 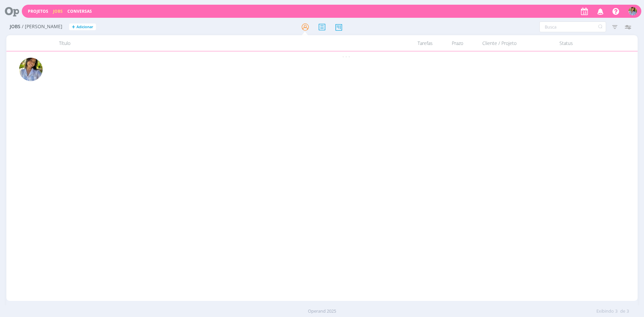 I want to click on div: Status, so click(x=584, y=43).